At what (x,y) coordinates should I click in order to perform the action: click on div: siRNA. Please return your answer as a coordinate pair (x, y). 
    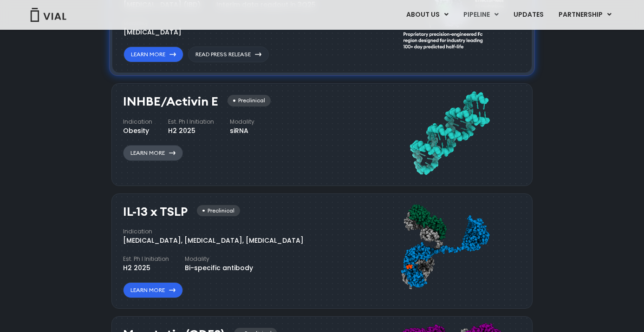
    Looking at the image, I should click on (242, 131).